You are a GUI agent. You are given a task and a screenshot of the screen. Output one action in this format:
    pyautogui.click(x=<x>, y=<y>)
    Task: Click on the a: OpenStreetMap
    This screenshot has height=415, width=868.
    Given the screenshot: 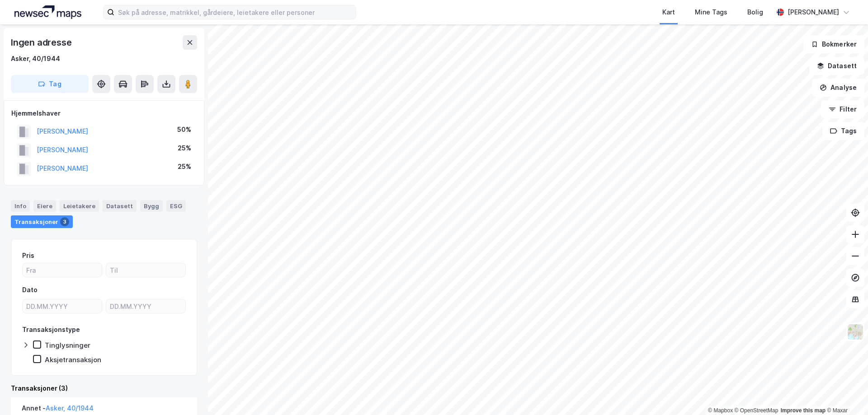 What is the action you would take?
    pyautogui.click(x=757, y=410)
    